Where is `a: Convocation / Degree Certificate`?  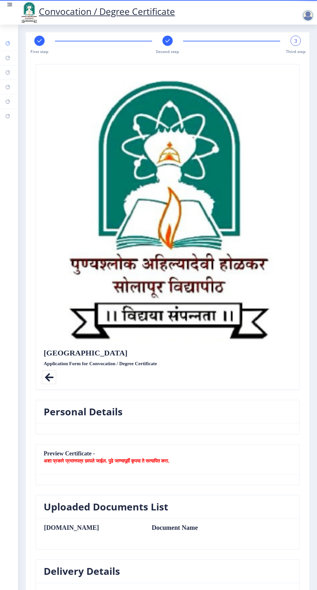 a: Convocation / Degree Certificate is located at coordinates (97, 11).